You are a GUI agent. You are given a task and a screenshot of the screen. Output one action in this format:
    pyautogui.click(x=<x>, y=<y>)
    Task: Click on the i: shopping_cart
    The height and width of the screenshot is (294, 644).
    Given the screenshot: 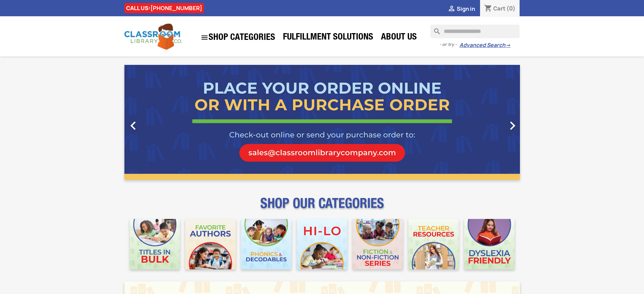 What is the action you would take?
    pyautogui.click(x=488, y=9)
    